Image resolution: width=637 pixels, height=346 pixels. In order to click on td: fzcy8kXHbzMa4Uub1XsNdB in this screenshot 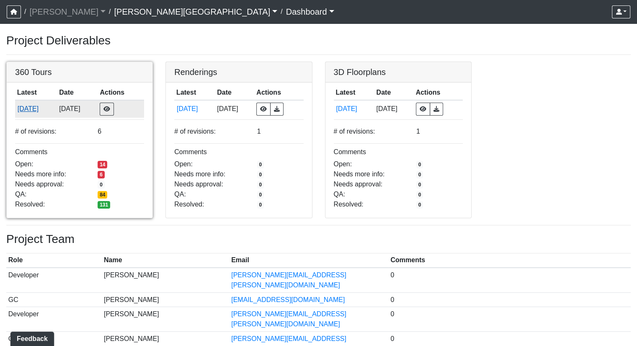, I will do `click(194, 109)`.